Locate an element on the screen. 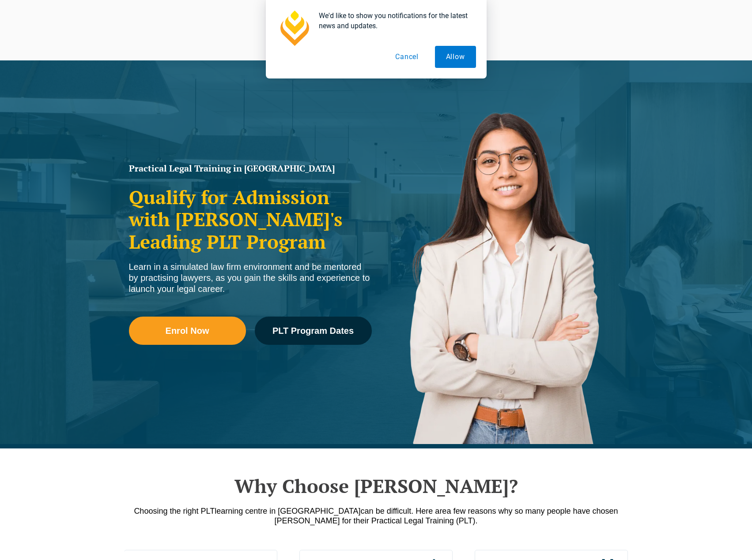 The width and height of the screenshot is (752, 560). a: Enrol Now is located at coordinates (187, 331).